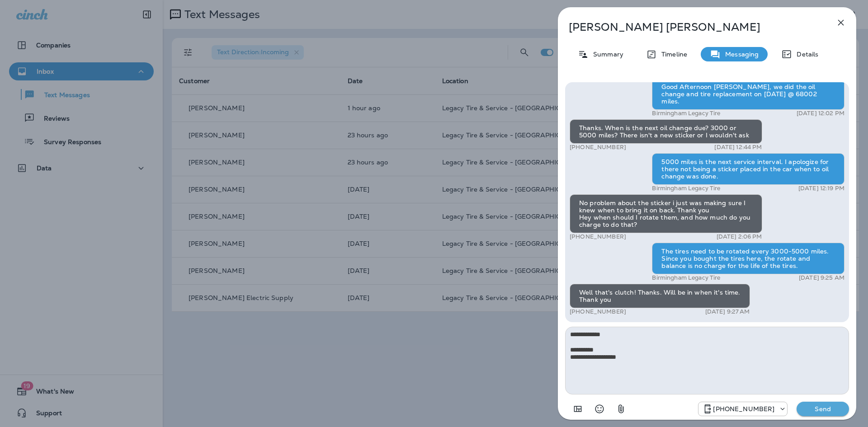 This screenshot has height=427, width=868. I want to click on div: No problem about the sticker i just was making sure I knew when to bring it on back. Thank you He..., so click(666, 214).